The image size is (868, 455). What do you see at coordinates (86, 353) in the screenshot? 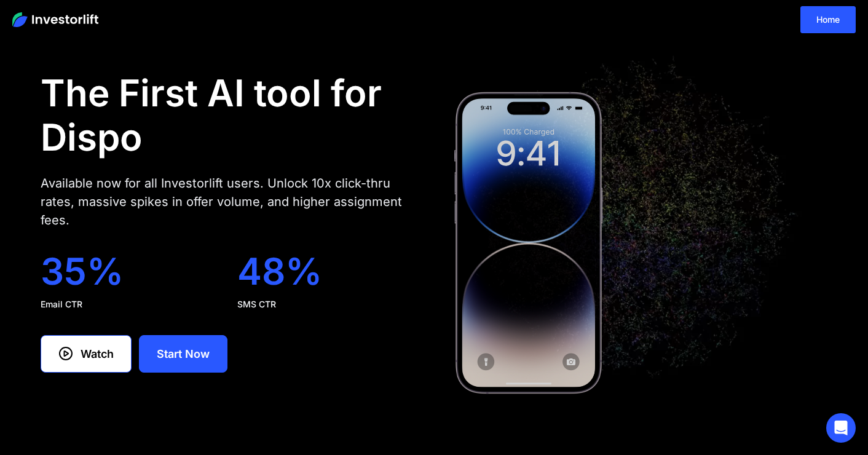
I see `a: Watch` at bounding box center [86, 353].